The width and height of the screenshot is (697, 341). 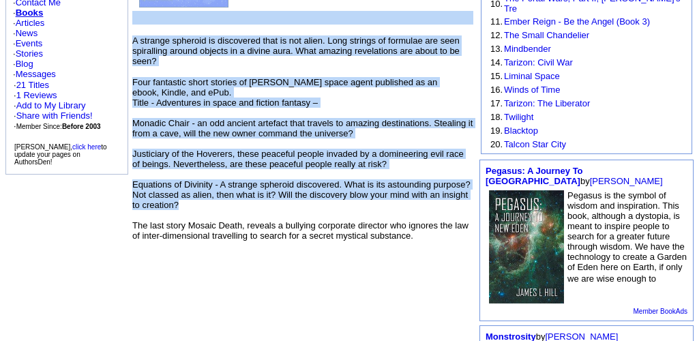 I want to click on a: Books, so click(x=29, y=12).